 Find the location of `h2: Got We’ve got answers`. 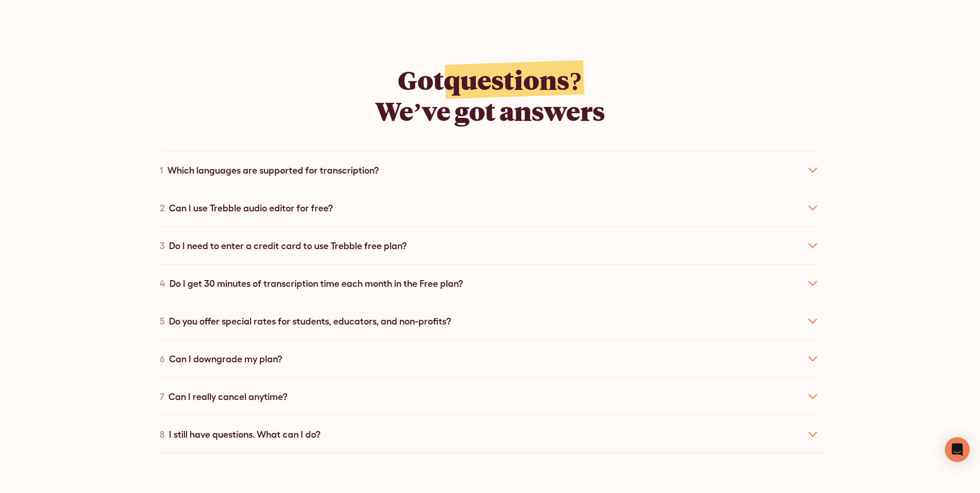

h2: Got We’ve got answers is located at coordinates (490, 95).